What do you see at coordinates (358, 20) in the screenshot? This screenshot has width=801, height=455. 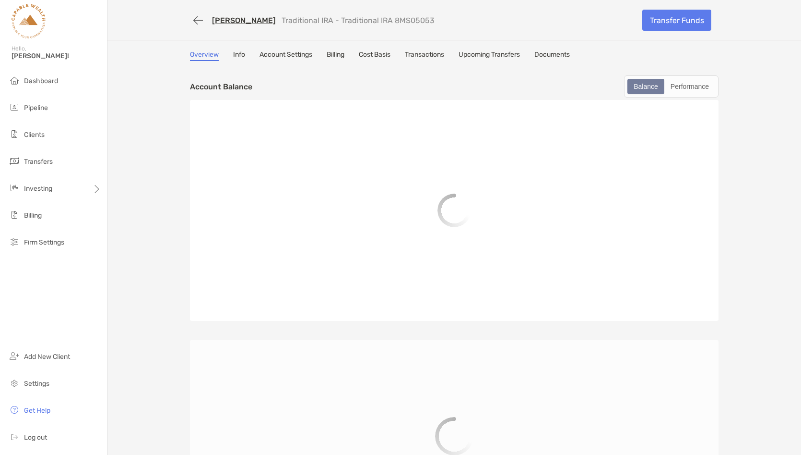 I see `p: Traditional IRA - Traditional IRA 8MS05053` at bounding box center [358, 20].